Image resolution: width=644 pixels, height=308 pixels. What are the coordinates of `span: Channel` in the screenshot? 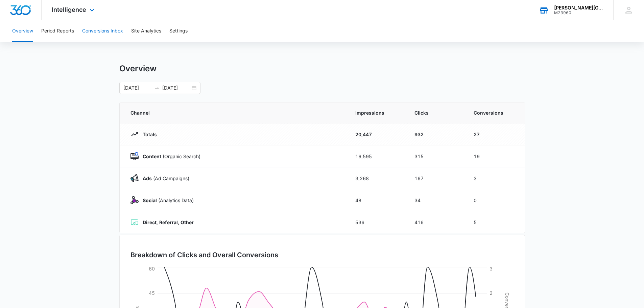 It's located at (234, 112).